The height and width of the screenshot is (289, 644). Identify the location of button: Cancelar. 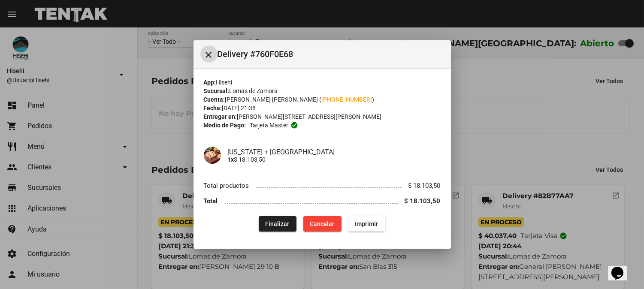
(322, 224).